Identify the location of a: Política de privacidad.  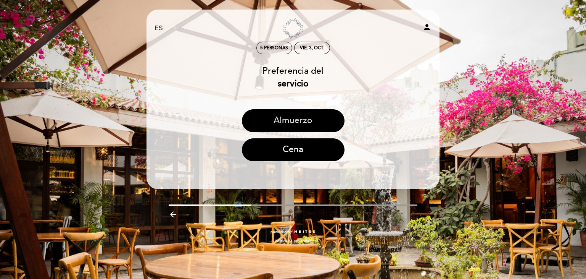
(293, 241).